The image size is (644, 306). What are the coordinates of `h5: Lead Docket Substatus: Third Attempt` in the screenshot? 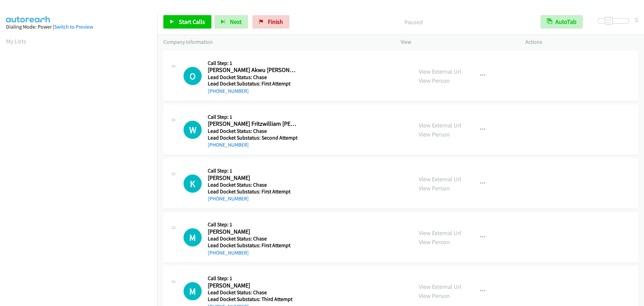 It's located at (252, 300).